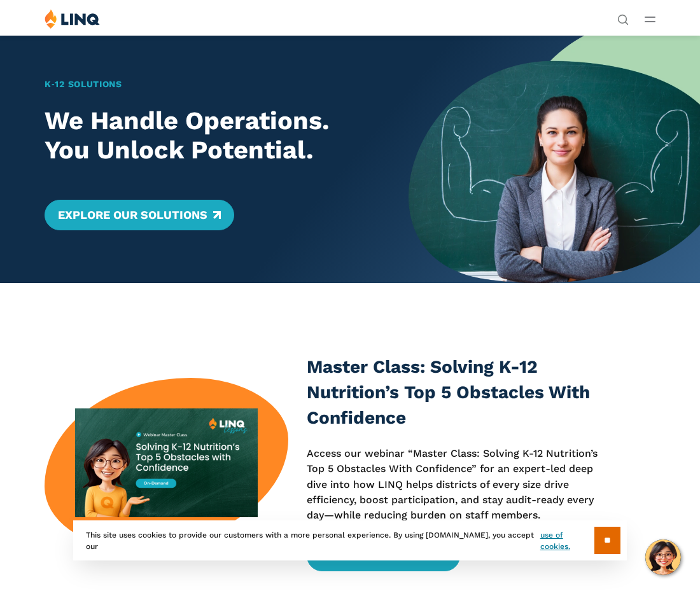  I want to click on h1: K‑12 Solutions, so click(212, 84).